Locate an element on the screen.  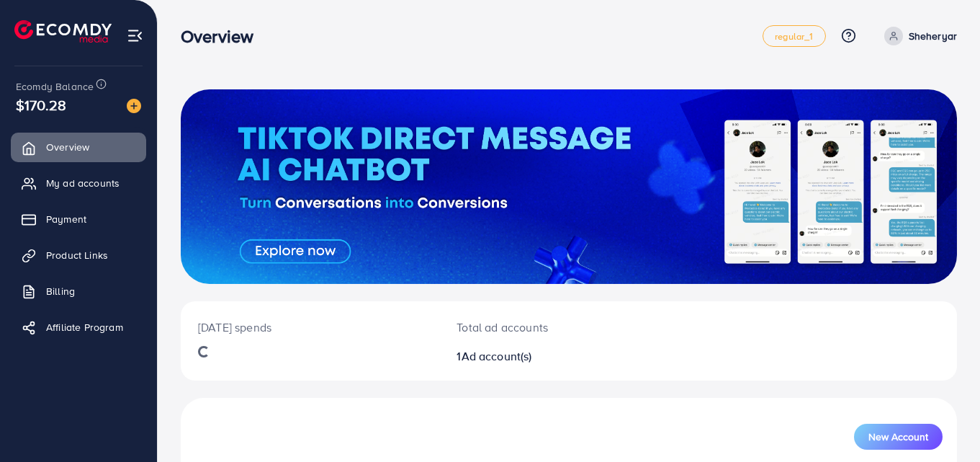
button: New Account is located at coordinates (898, 436).